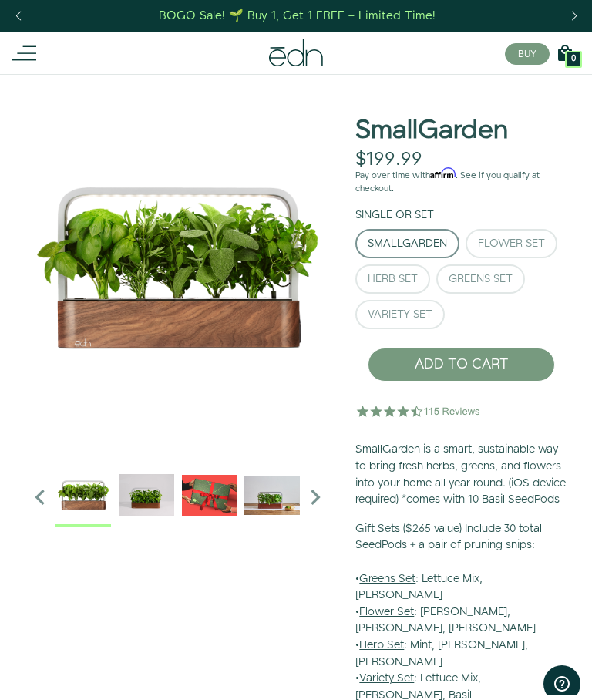 The height and width of the screenshot is (700, 592). Describe the element at coordinates (418, 411) in the screenshot. I see `img: 4.5 star rating` at that location.